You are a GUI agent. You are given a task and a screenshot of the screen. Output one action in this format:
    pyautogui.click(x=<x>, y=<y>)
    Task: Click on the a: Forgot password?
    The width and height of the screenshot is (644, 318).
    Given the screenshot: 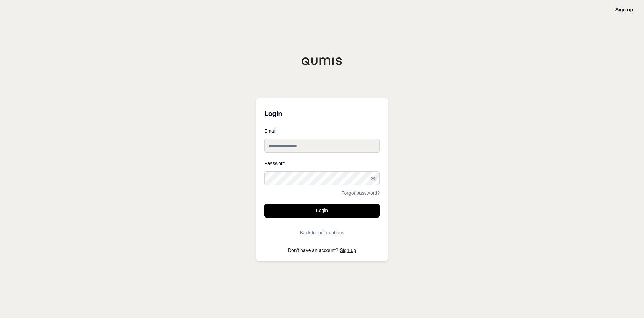 What is the action you would take?
    pyautogui.click(x=361, y=193)
    